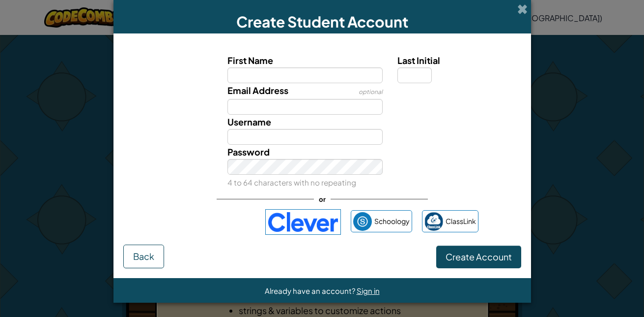 The height and width of the screenshot is (317, 644). Describe the element at coordinates (368, 290) in the screenshot. I see `a: Sign in` at that location.